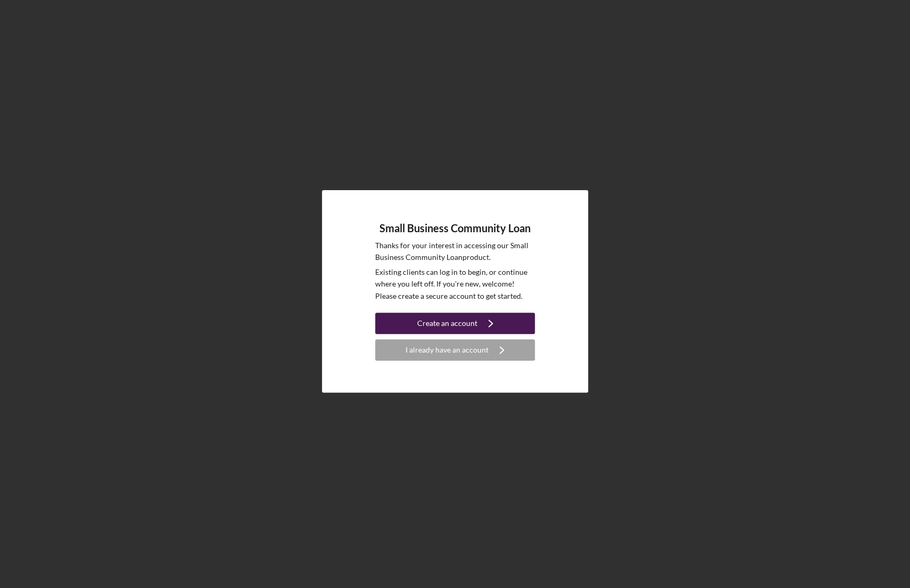 The height and width of the screenshot is (588, 910). Describe the element at coordinates (455, 284) in the screenshot. I see `p: Existing clients can log in to begin, or continue where you left off. If you're new, welcome! Ple...` at that location.